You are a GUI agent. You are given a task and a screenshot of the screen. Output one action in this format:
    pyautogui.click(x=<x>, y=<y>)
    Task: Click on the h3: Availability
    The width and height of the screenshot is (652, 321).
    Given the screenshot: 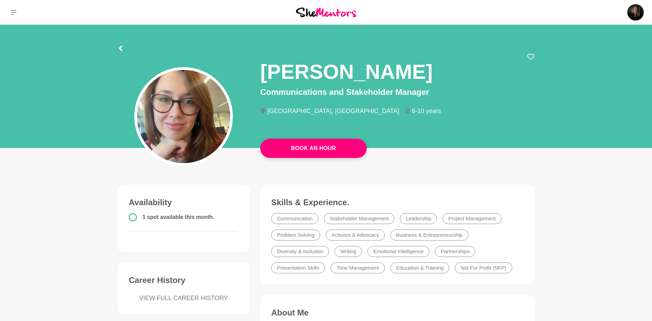 What is the action you would take?
    pyautogui.click(x=184, y=202)
    